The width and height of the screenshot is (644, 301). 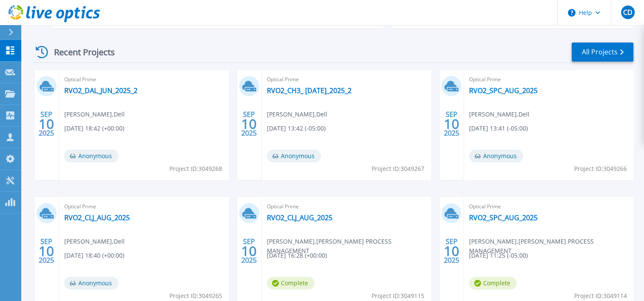 I want to click on span: Project ID: 3049267, so click(x=398, y=169).